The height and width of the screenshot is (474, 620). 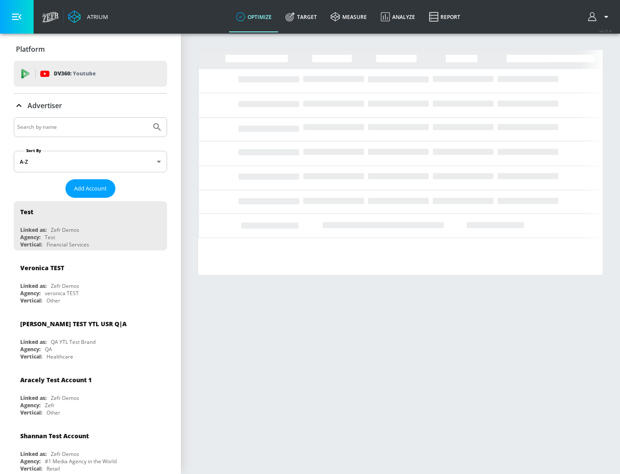 What do you see at coordinates (42, 267) in the screenshot?
I see `div: Veronica TEST` at bounding box center [42, 267].